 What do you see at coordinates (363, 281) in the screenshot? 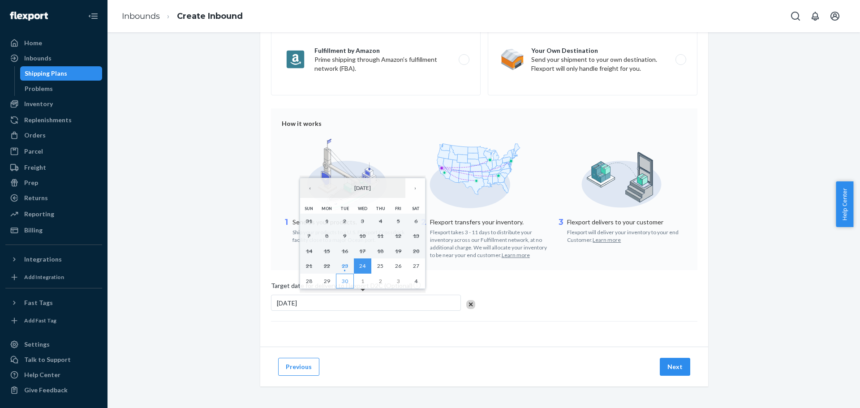
I see `button: October 1, 2025` at bounding box center [363, 281].